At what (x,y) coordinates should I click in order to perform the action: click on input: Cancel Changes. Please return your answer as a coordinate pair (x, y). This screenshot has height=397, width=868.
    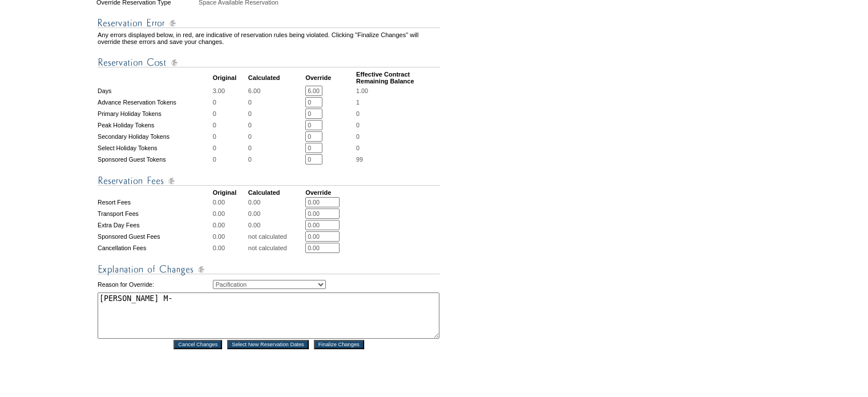
    Looking at the image, I should click on (197, 344).